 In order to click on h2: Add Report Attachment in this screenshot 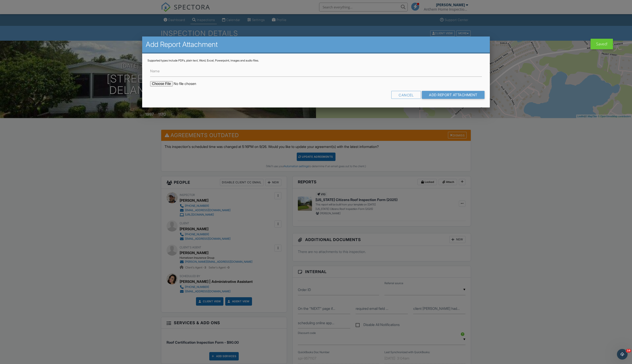, I will do `click(316, 45)`.